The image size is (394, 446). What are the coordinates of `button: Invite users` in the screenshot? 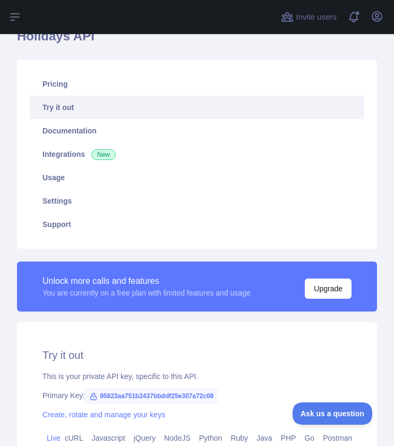 It's located at (309, 17).